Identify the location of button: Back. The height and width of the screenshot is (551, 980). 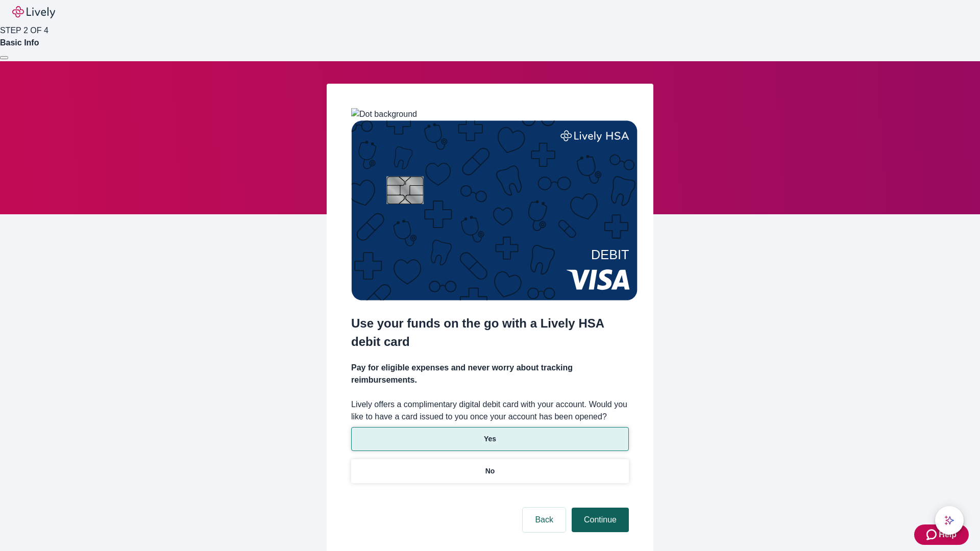
(545, 520).